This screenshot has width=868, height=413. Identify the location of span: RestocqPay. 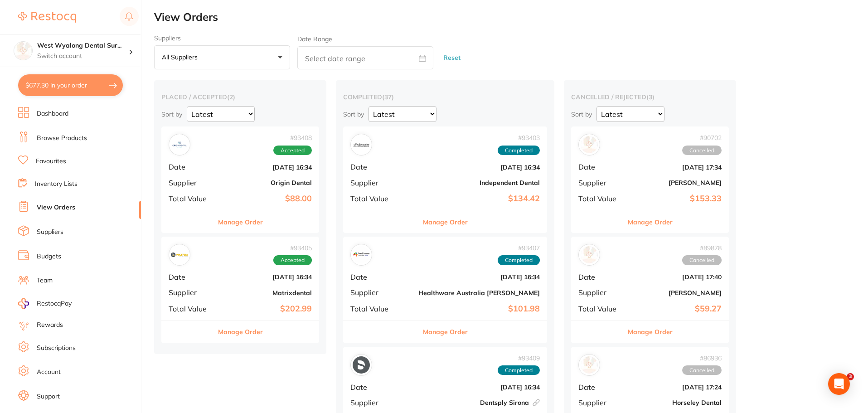
(54, 304).